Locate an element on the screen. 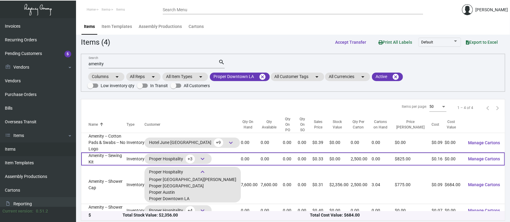 The width and height of the screenshot is (510, 222). div: Qty On SO is located at coordinates (305, 125).